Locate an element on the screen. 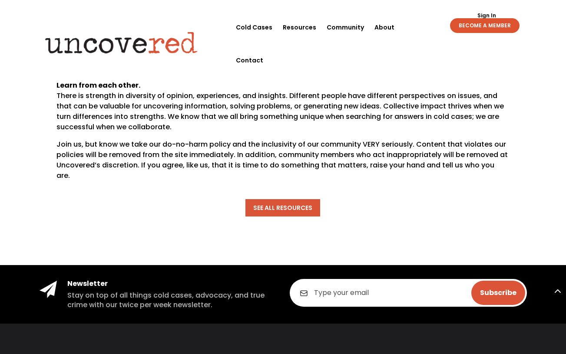 This screenshot has height=354, width=566. h4: Newsletter is located at coordinates (172, 284).